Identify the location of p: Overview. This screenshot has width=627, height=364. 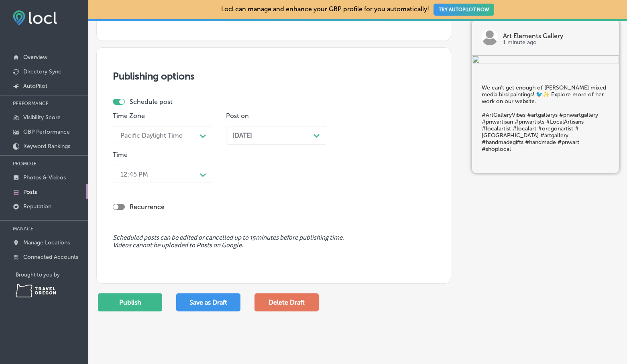
(35, 57).